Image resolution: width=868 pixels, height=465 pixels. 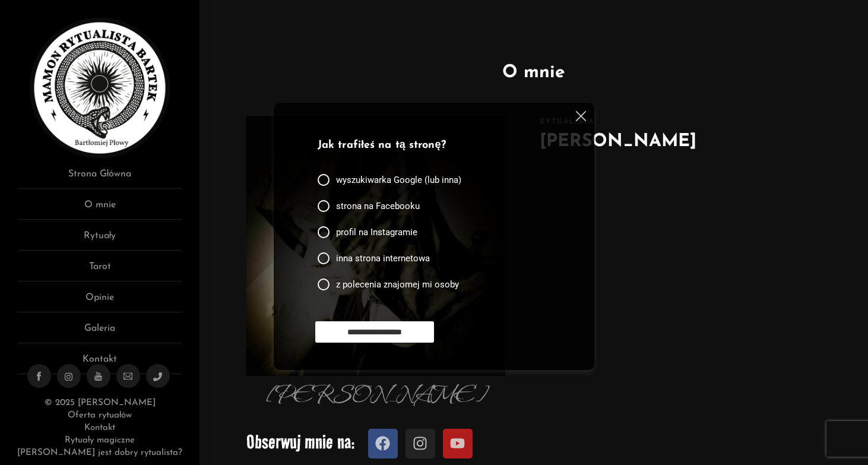 What do you see at coordinates (692, 122) in the screenshot?
I see `span: Rytualista` at bounding box center [692, 122].